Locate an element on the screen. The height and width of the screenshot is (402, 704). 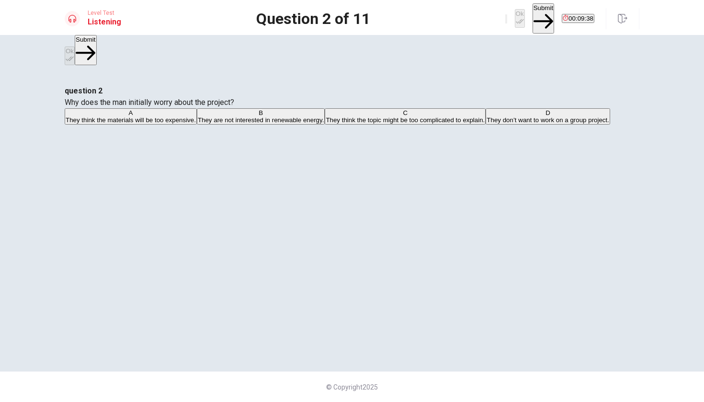
div: D is located at coordinates (548, 113).